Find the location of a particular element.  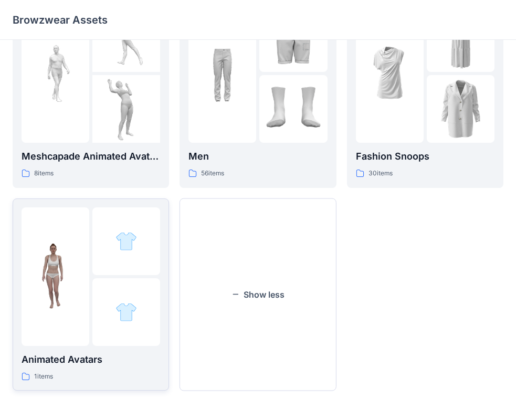

img: folder 2 is located at coordinates (126, 241).